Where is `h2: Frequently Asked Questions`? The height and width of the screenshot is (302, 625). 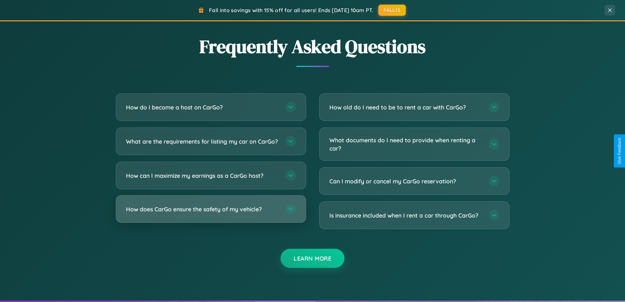 h2: Frequently Asked Questions is located at coordinates (313, 46).